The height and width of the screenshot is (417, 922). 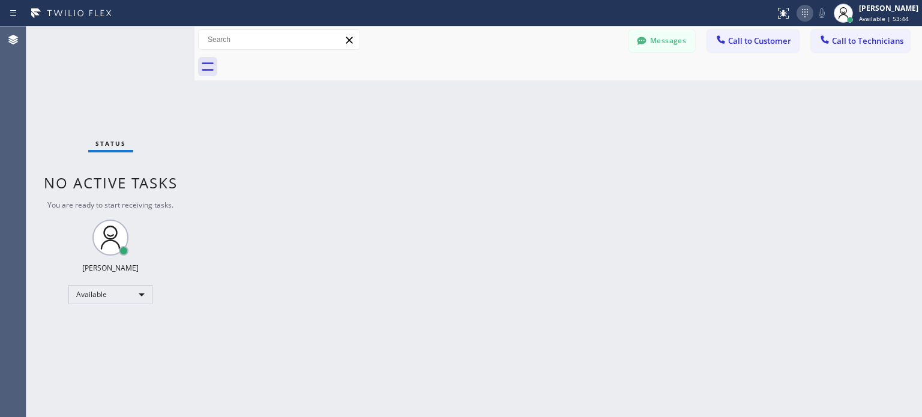 What do you see at coordinates (884, 19) in the screenshot?
I see `span: Available | 53:44` at bounding box center [884, 19].